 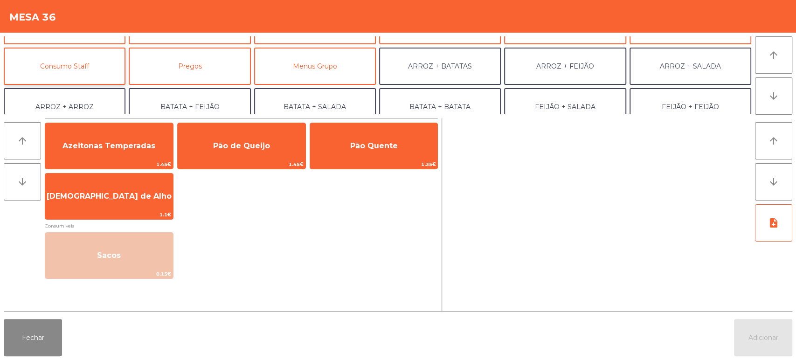 What do you see at coordinates (374, 164) in the screenshot?
I see `span: 1.35€` at bounding box center [374, 164].